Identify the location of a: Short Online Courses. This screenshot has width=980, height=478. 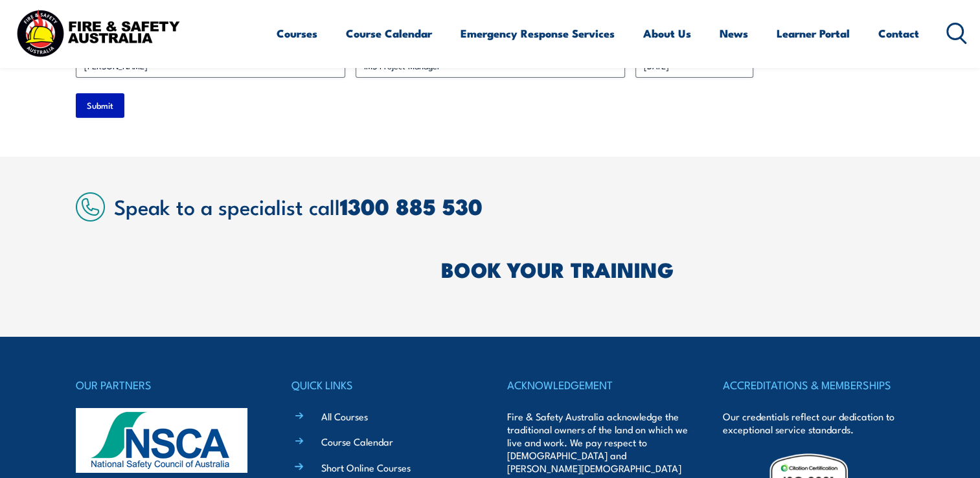
(366, 467).